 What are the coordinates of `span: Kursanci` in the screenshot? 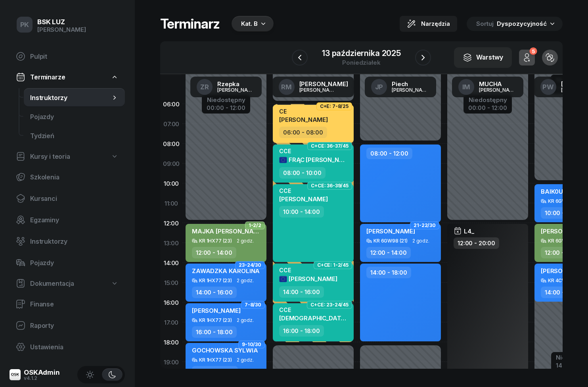 It's located at (74, 198).